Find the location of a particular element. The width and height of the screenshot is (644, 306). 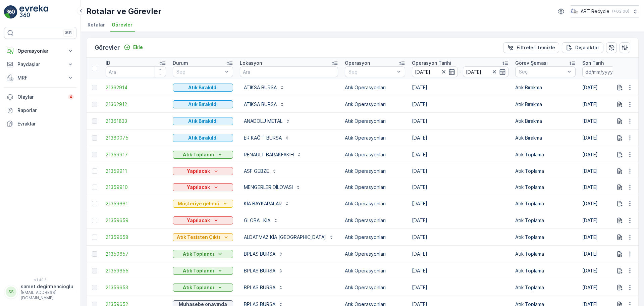

button: Ekle is located at coordinates (133, 48).